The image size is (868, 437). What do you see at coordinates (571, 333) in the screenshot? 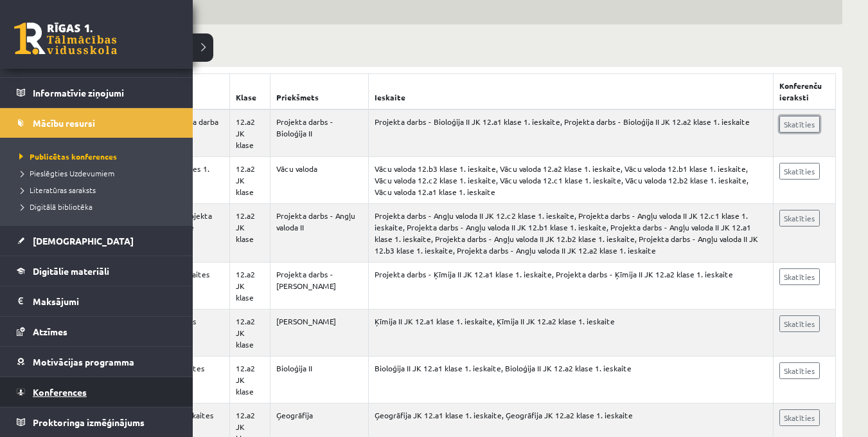
I see `td: Ķīmija II JK 12.a1 klase 1. ieskaite, Ķīmija II JK 12.a2 klase 1. ieskaite` at bounding box center [571, 333].